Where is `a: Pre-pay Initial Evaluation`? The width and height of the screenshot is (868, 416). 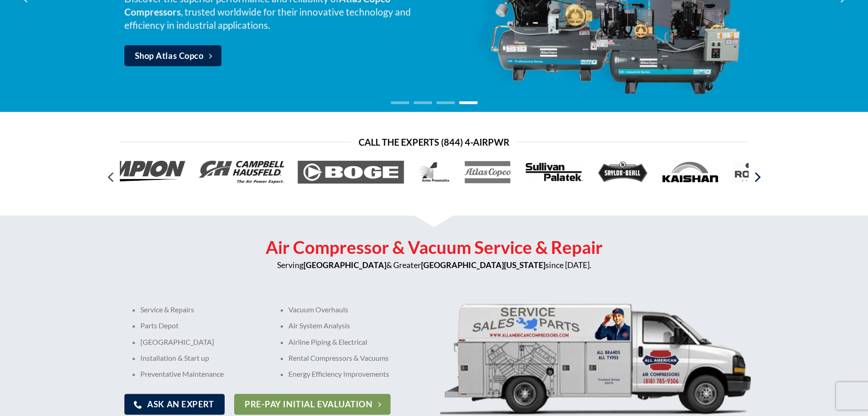
a: Pre-pay Initial Evaluation is located at coordinates (312, 404).